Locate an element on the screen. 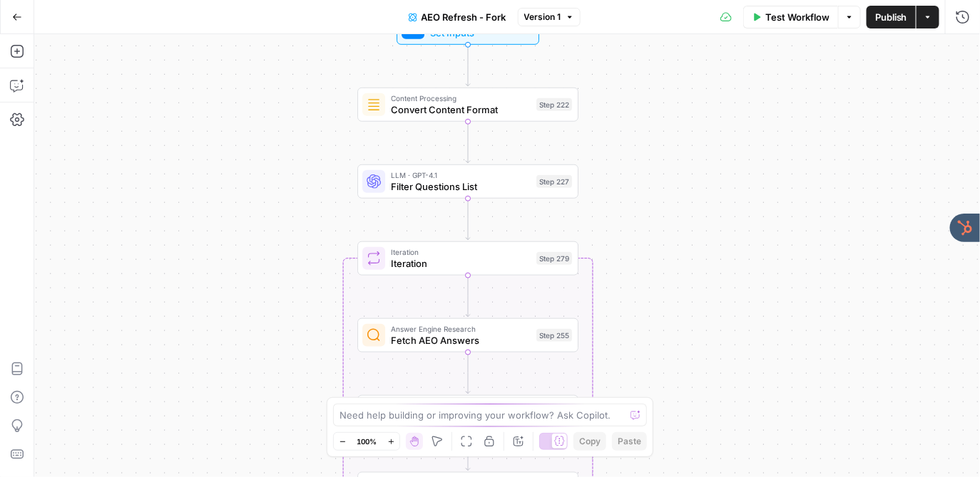  span: Test Workflow is located at coordinates (797, 17).